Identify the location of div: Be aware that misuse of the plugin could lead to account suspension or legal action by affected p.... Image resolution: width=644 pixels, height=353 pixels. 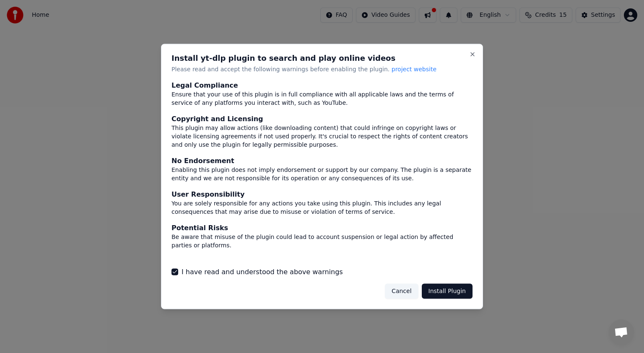
(322, 241).